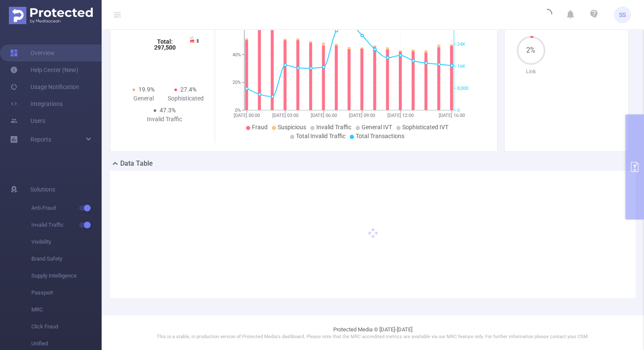  Describe the element at coordinates (531, 50) in the screenshot. I see `span: 2%` at that location.